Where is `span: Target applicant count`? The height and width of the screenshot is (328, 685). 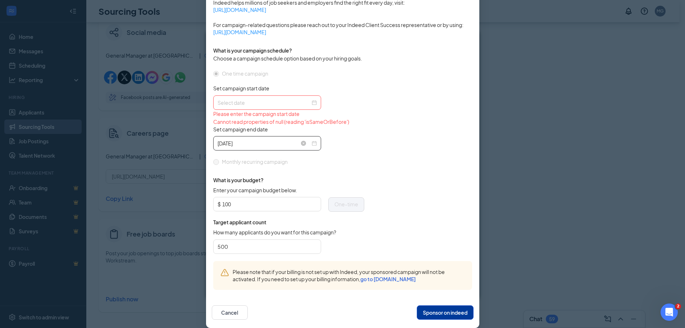
span: Target applicant count is located at coordinates (289, 222).